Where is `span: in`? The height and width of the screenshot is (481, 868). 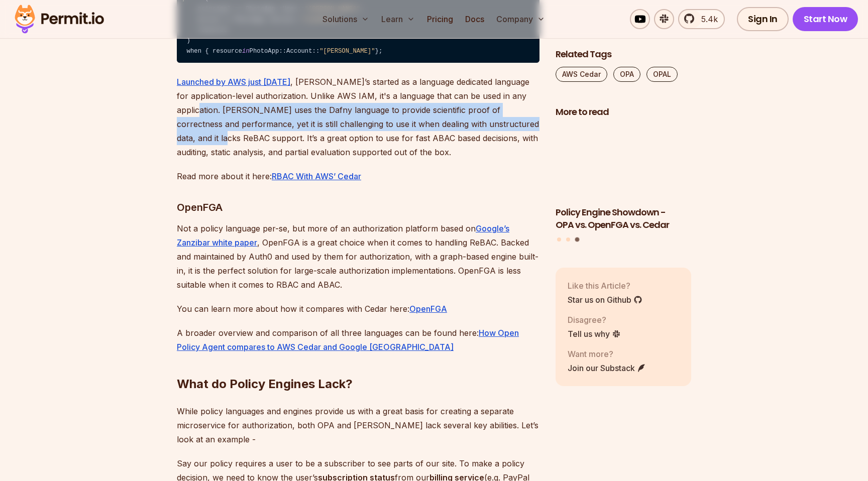 span: in is located at coordinates (245, 51).